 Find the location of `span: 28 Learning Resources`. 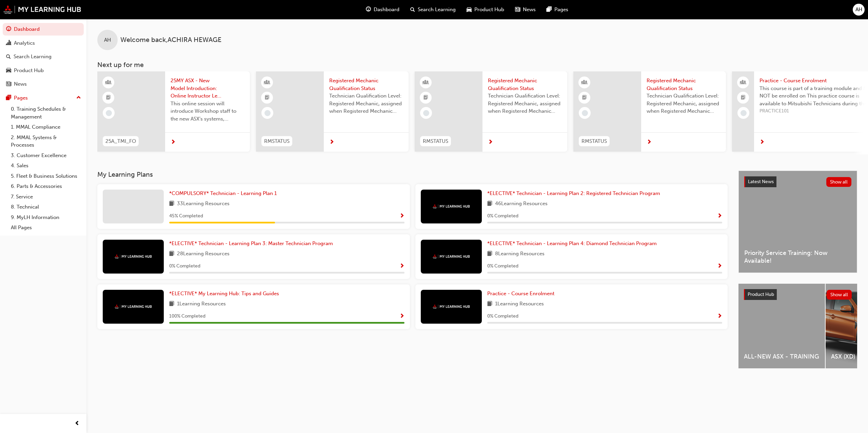

span: 28 Learning Resources is located at coordinates (203, 254).